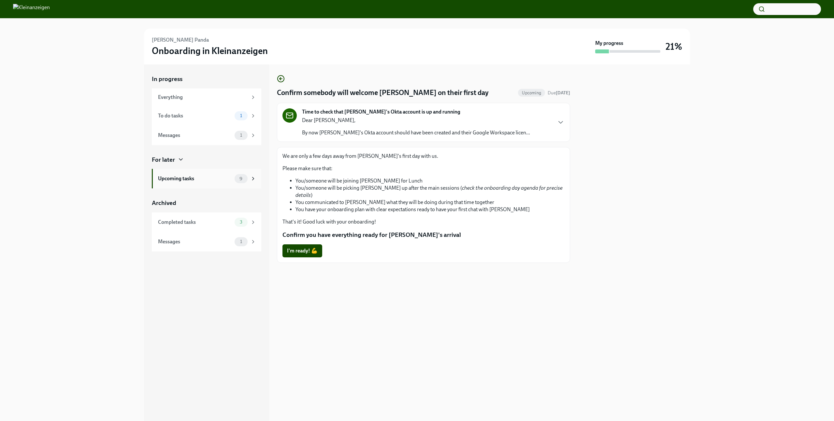 Image resolution: width=834 pixels, height=421 pixels. Describe the element at coordinates (203, 97) in the screenshot. I see `div: Everything` at that location.